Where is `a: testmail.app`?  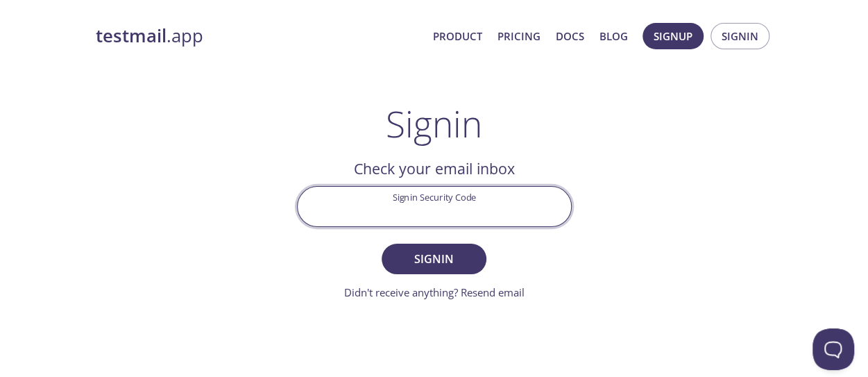 a: testmail.app is located at coordinates (259, 36).